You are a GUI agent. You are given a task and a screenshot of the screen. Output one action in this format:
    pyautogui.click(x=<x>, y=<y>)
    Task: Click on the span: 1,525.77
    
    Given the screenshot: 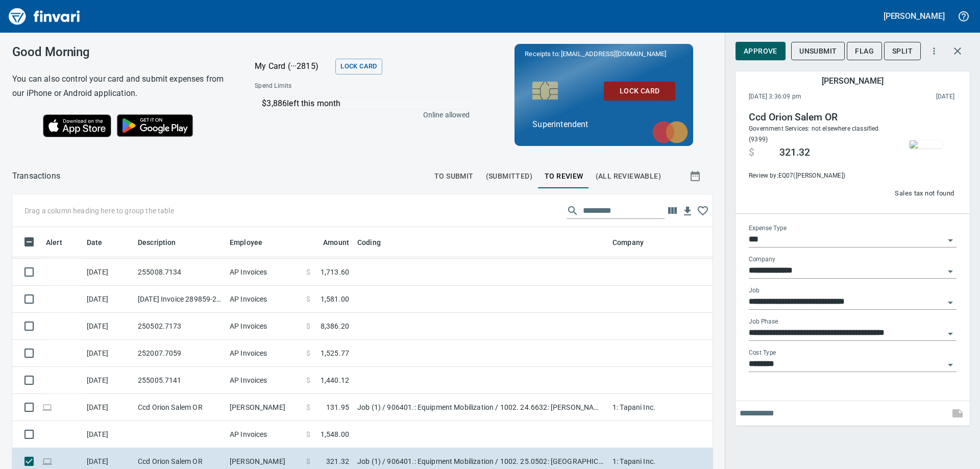 What is the action you would take?
    pyautogui.click(x=335, y=353)
    